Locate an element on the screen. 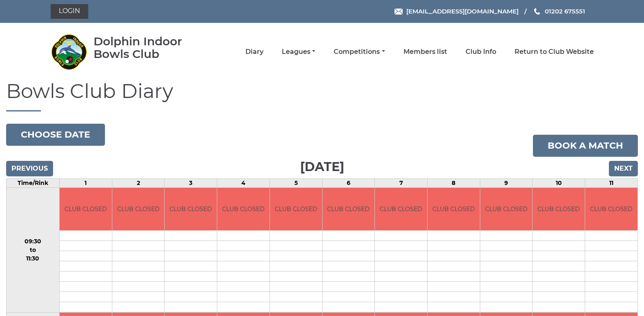 The width and height of the screenshot is (644, 316). div: Dolphin Indoor Bowls Club is located at coordinates (149, 48).